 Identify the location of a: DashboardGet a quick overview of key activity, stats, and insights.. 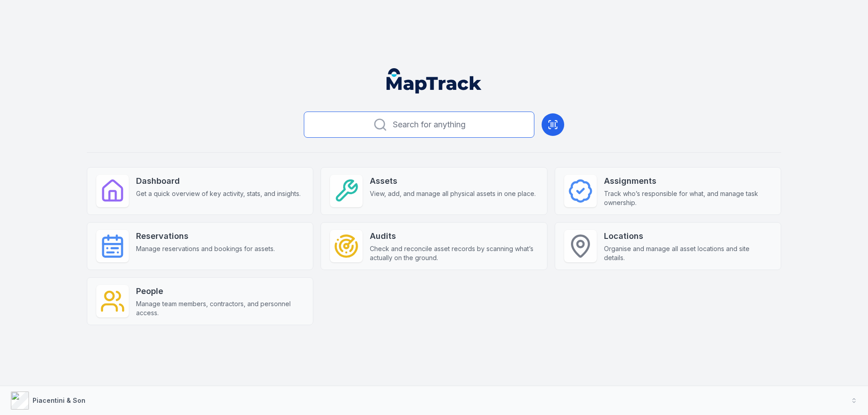
(200, 191).